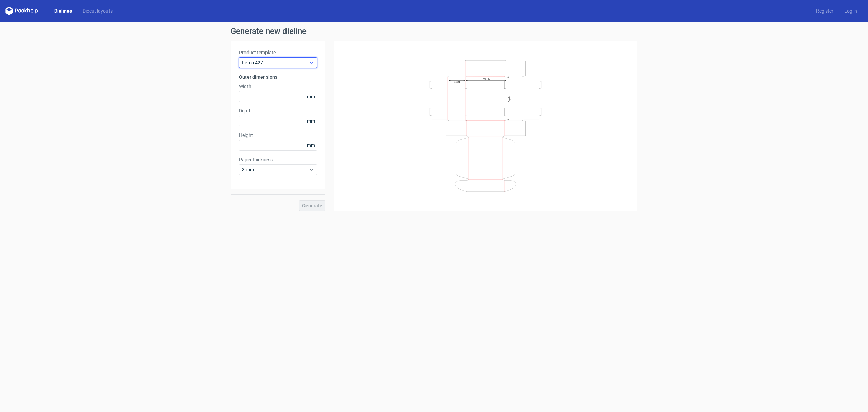 This screenshot has width=868, height=412. Describe the element at coordinates (275, 63) in the screenshot. I see `span: Fefco 427` at that location.